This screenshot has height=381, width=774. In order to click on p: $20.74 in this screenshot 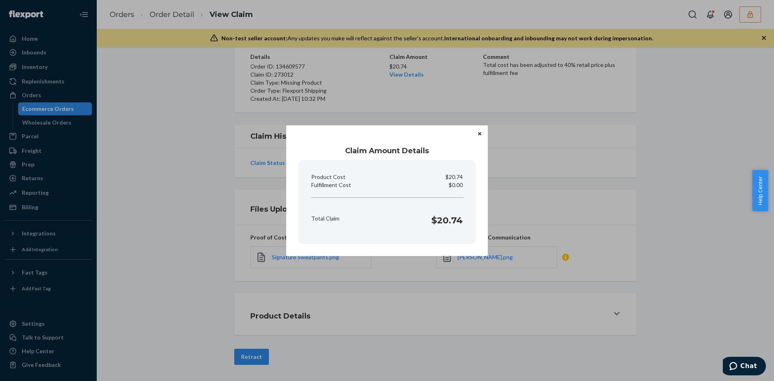, I will do `click(454, 177)`.